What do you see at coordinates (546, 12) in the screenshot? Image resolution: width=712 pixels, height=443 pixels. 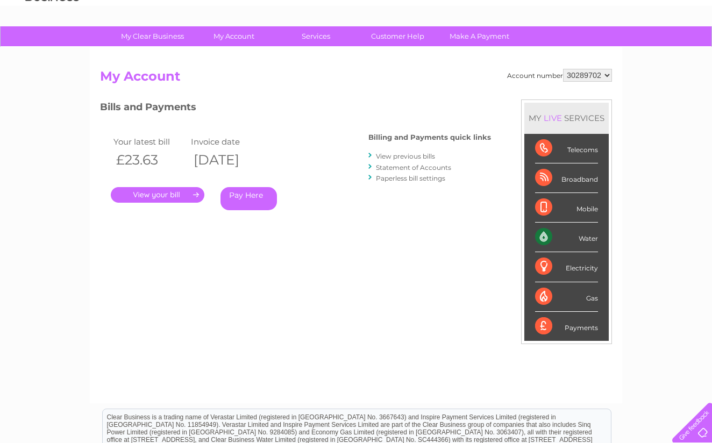 I see `span: 0333 014 3131` at bounding box center [546, 12].